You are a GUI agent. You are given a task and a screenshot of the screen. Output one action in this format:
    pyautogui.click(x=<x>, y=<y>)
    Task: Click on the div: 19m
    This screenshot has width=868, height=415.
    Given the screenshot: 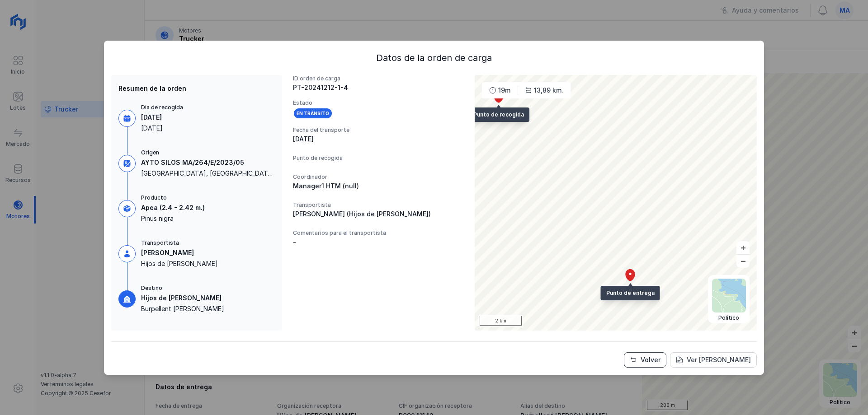 What is the action you would take?
    pyautogui.click(x=504, y=90)
    